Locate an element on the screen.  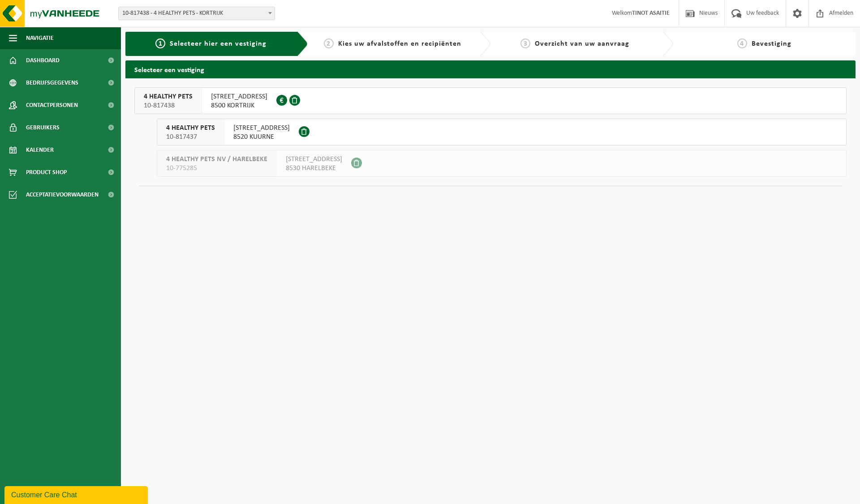
span: 10-817438 - 4 HEALTHY PETS - KORTRIJK is located at coordinates (196, 14).